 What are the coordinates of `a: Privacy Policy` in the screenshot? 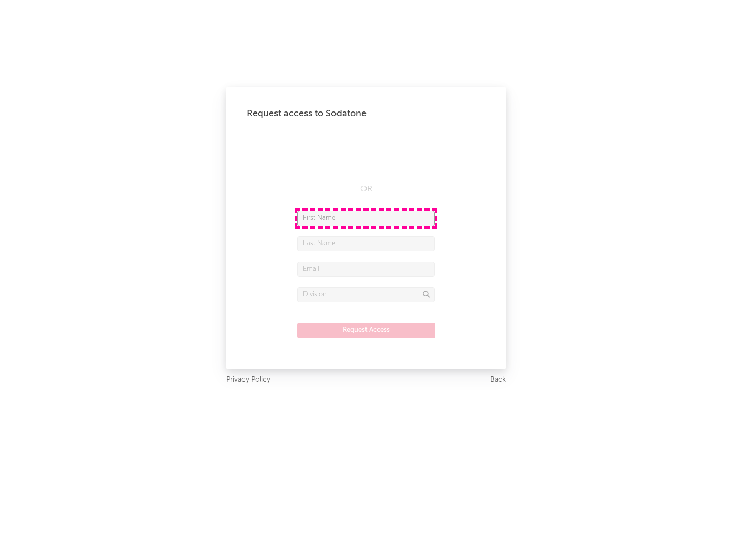 It's located at (248, 380).